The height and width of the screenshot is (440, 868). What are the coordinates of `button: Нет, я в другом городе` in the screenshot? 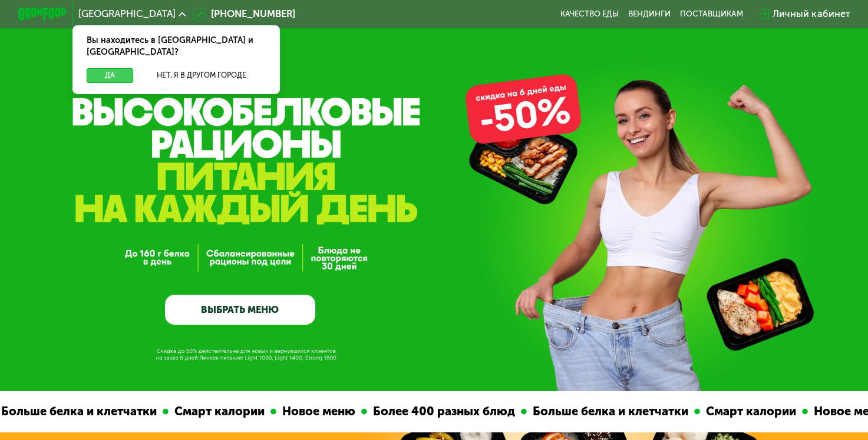 It's located at (202, 75).